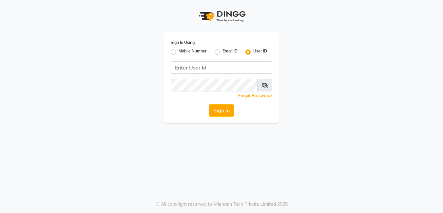 The image size is (443, 213). Describe the element at coordinates (221, 16) in the screenshot. I see `img: logo1.svg` at that location.